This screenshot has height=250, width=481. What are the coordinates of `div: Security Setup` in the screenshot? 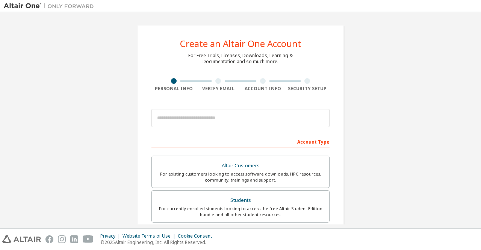 It's located at (308, 89).